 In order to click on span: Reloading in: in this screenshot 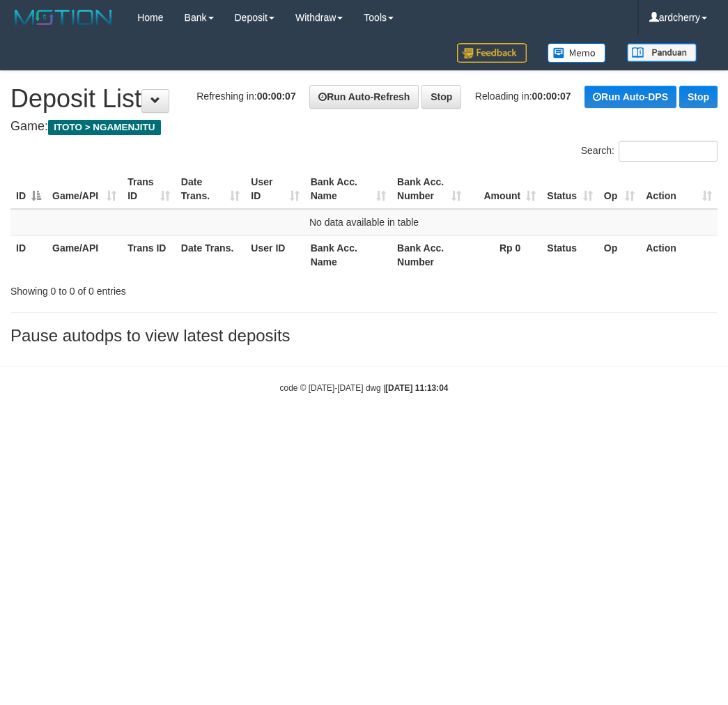, I will do `click(523, 96)`.